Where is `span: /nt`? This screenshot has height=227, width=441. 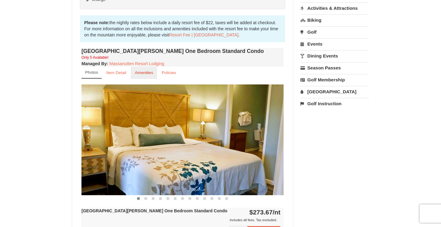
span: /nt is located at coordinates (277, 212).